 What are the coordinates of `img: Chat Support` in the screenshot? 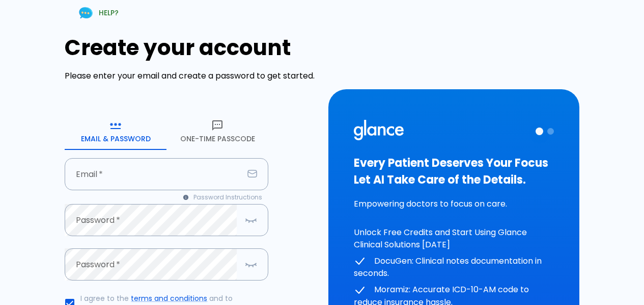 It's located at (86, 13).